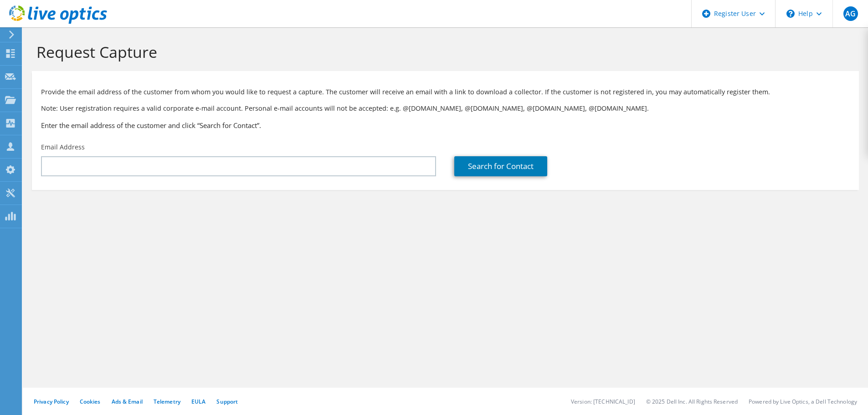 The width and height of the screenshot is (868, 415). Describe the element at coordinates (127, 402) in the screenshot. I see `a: Ads & Email` at that location.